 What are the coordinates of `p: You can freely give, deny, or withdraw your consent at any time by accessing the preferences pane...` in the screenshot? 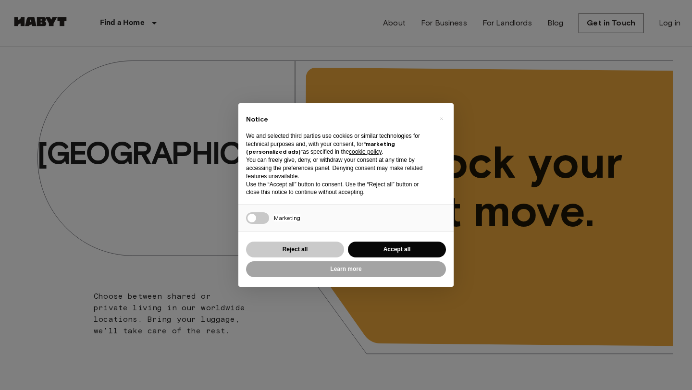 It's located at (338, 168).